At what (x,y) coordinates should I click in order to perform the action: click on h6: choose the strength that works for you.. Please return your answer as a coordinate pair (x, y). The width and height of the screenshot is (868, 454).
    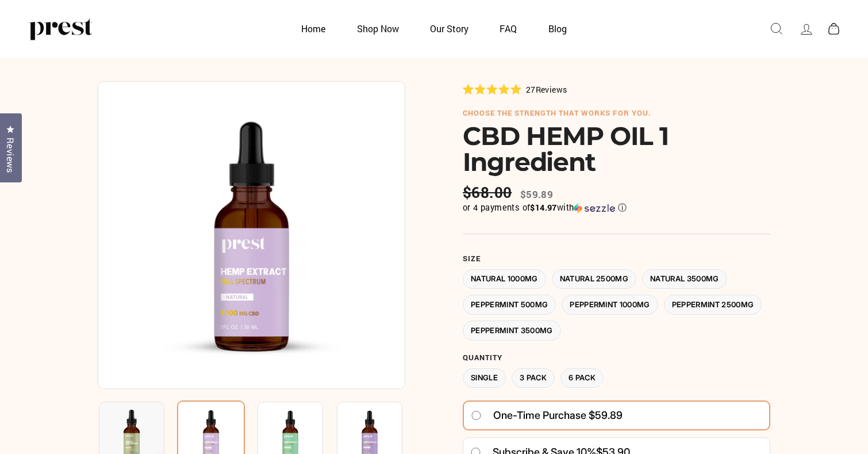
    Looking at the image, I should click on (617, 114).